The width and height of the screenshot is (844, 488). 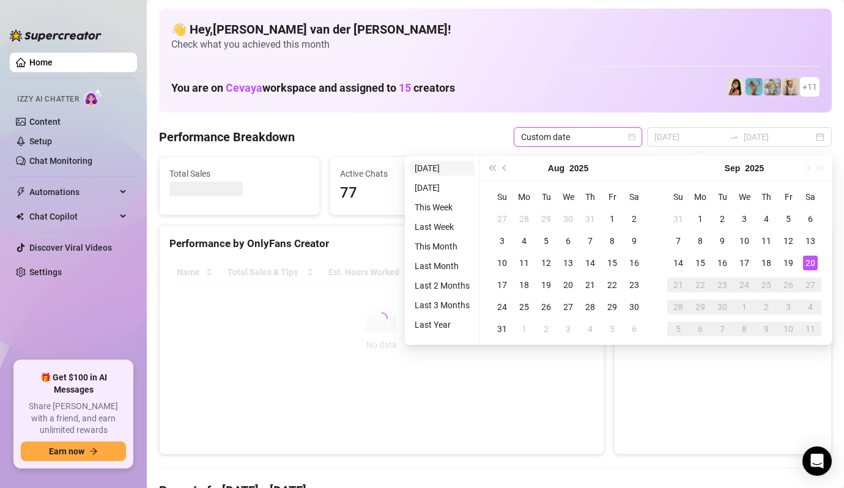 I want to click on td: 2025-07-28, so click(x=524, y=219).